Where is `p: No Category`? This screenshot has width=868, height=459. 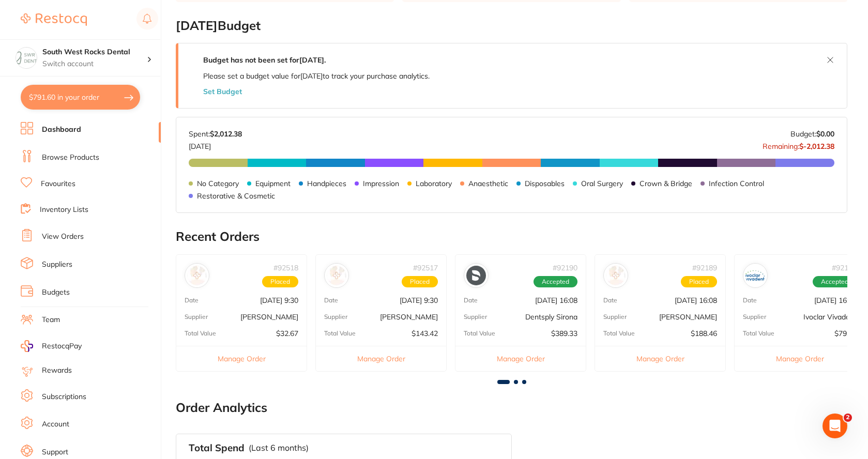
p: No Category is located at coordinates (218, 184).